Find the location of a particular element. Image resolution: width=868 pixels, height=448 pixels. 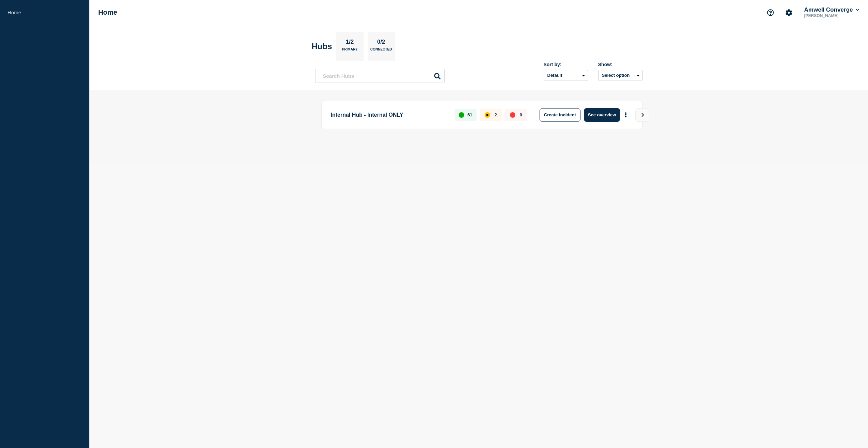

p: 61 is located at coordinates (470, 114).